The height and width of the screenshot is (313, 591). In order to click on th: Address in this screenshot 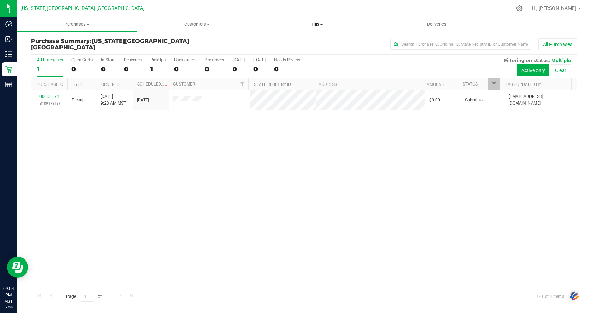, I will do `click(367, 84)`.